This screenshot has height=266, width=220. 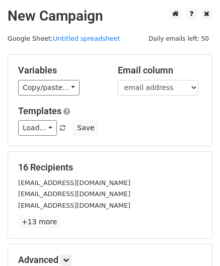 What do you see at coordinates (86, 128) in the screenshot?
I see `button: Save` at bounding box center [86, 128].